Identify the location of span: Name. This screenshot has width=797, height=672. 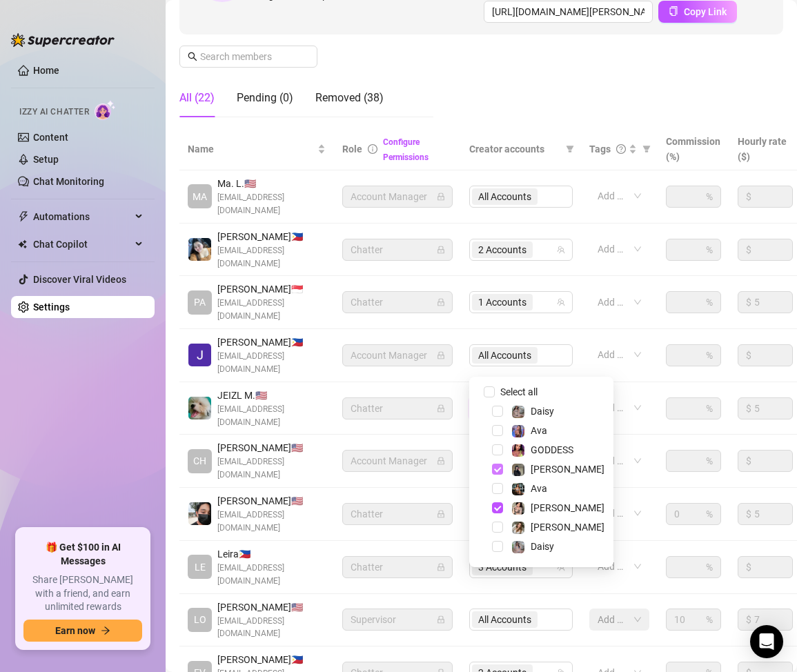
(251, 149).